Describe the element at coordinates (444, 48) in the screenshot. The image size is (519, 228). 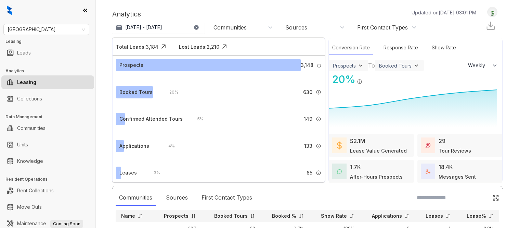
I see `div: Show Rate` at that location.